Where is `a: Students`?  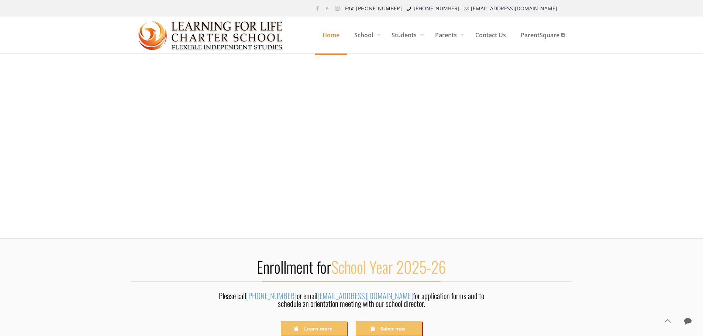 a: Students is located at coordinates (406, 35).